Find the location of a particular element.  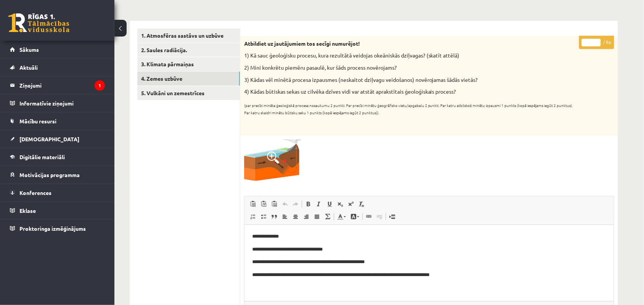

a: Digitālie materiāli is located at coordinates (57, 157).